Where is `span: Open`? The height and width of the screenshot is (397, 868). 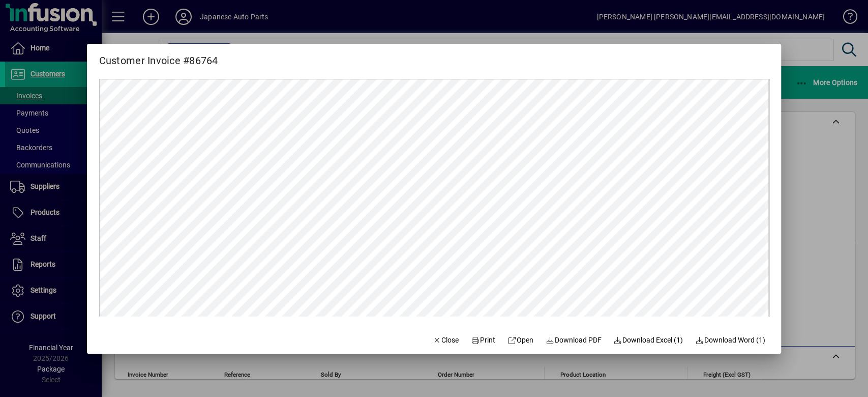 span: Open is located at coordinates (521, 340).